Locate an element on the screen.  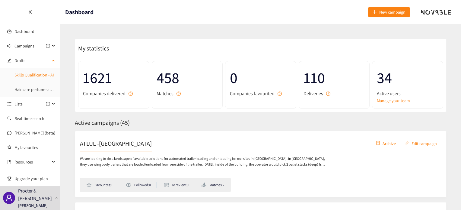
span: Active users is located at coordinates (389, 93).